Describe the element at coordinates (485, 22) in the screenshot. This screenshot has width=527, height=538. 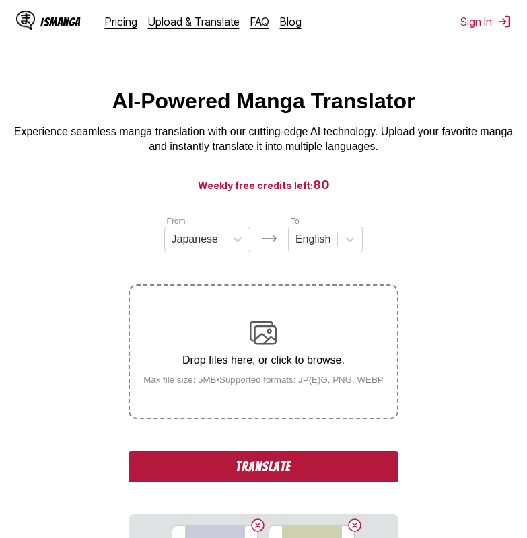
I see `button: Sign In` at that location.